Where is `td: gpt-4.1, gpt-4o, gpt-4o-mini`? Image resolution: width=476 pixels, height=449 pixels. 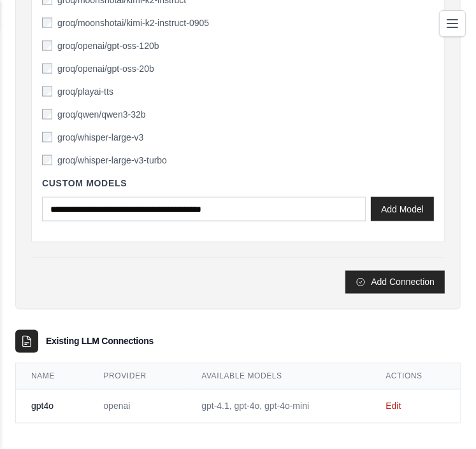 td: gpt-4.1, gpt-4o, gpt-4o-mini is located at coordinates (277, 406).